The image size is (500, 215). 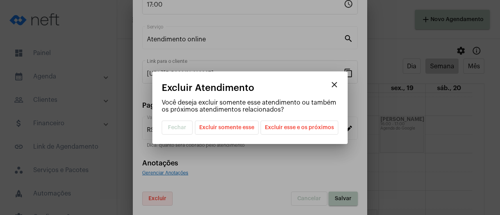 What do you see at coordinates (177, 128) in the screenshot?
I see `button: Fechar` at bounding box center [177, 128].